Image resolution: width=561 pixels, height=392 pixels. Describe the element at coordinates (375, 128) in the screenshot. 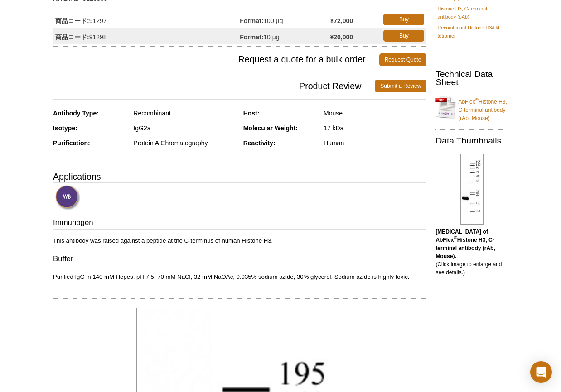

I see `div: 17 kDa` at that location.